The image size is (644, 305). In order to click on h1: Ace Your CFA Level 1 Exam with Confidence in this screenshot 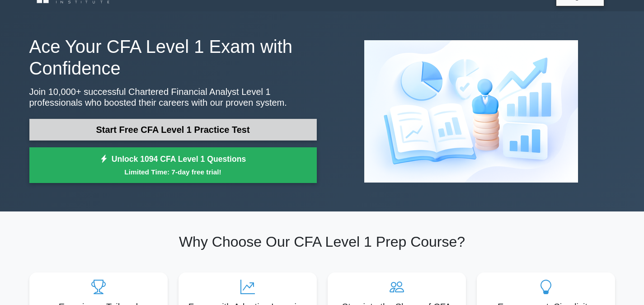, I will do `click(173, 57)`.